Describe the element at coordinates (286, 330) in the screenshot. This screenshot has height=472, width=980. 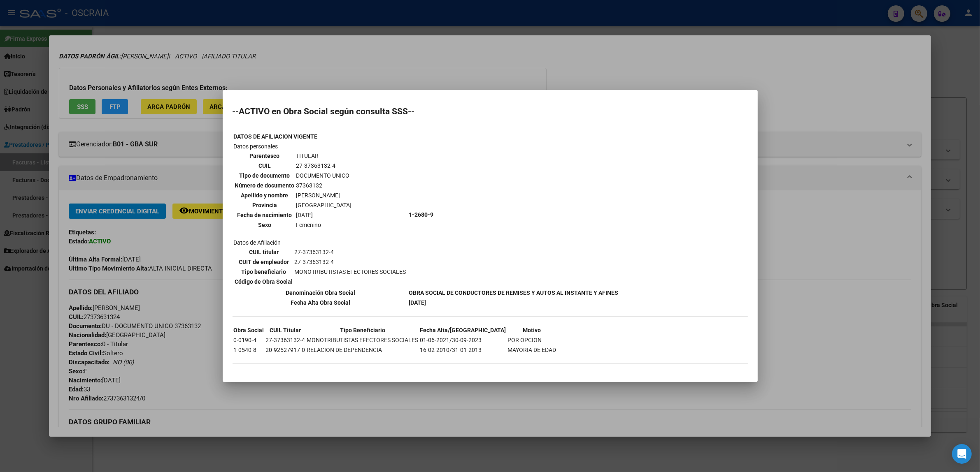
I see `th: CUIL Titular` at that location.